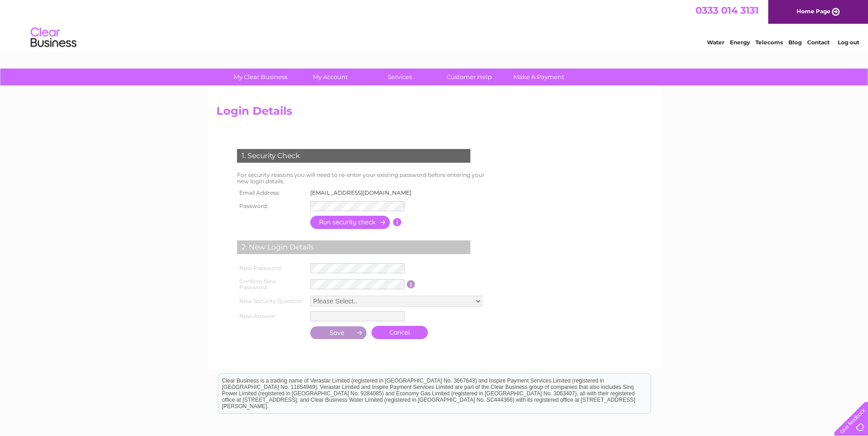 The height and width of the screenshot is (436, 868). Describe the element at coordinates (716, 42) in the screenshot. I see `a: Water` at that location.